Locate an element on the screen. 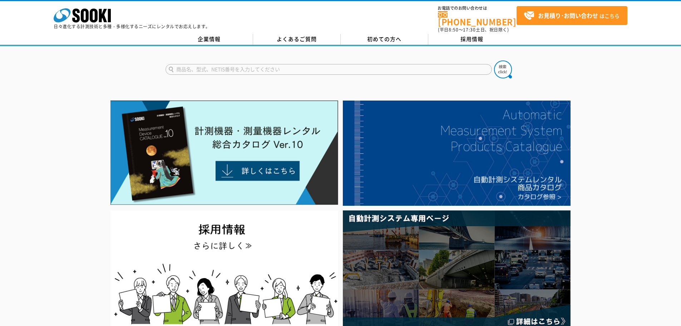 The width and height of the screenshot is (681, 326). input: 商品名、型式、NETIS番号を入力してください is located at coordinates (329, 69).